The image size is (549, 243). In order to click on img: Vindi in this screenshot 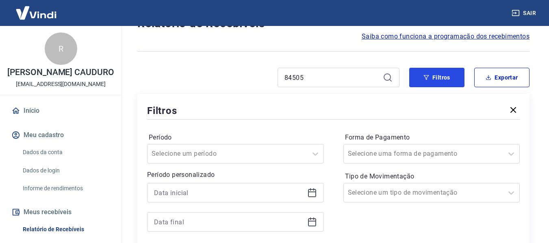, I will do `click(36, 13)`.